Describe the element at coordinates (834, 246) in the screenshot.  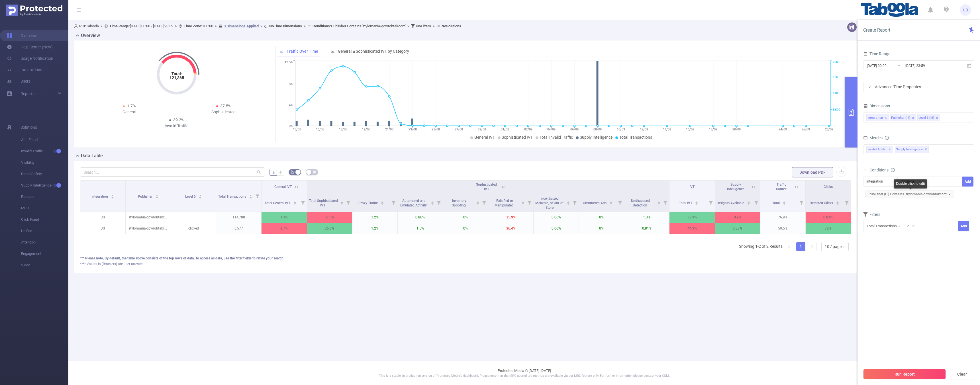
I see `div: 10 / page` at that location.